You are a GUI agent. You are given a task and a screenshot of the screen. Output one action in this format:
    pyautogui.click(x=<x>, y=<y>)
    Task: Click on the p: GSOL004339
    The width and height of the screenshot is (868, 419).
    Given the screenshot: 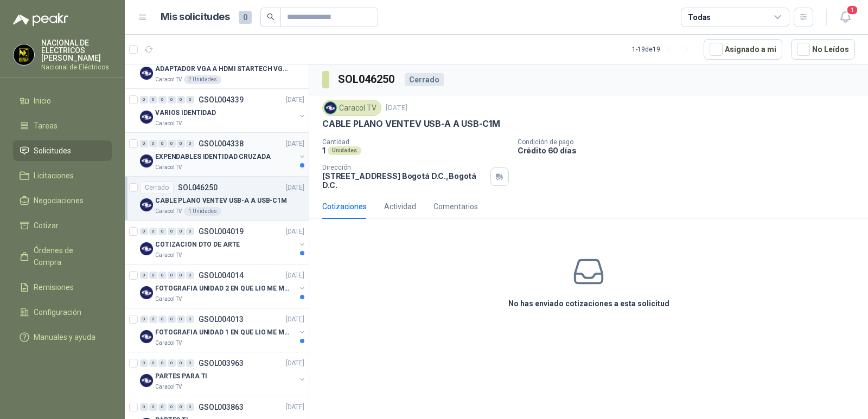 What is the action you would take?
    pyautogui.click(x=221, y=100)
    